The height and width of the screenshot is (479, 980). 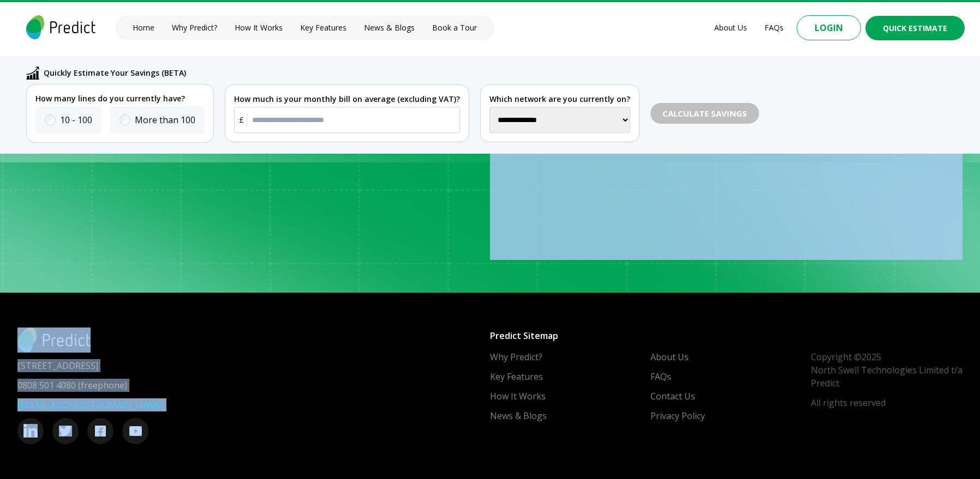 What do you see at coordinates (704, 114) in the screenshot?
I see `span: Calculate Savings` at bounding box center [704, 114].